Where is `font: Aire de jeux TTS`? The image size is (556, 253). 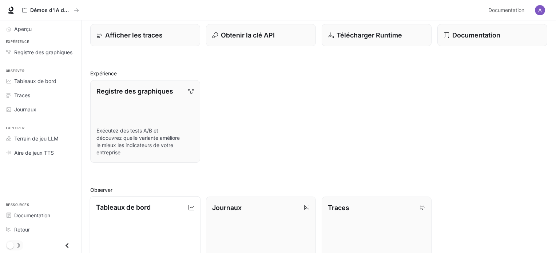
font: Aire de jeux TTS is located at coordinates (34, 152).